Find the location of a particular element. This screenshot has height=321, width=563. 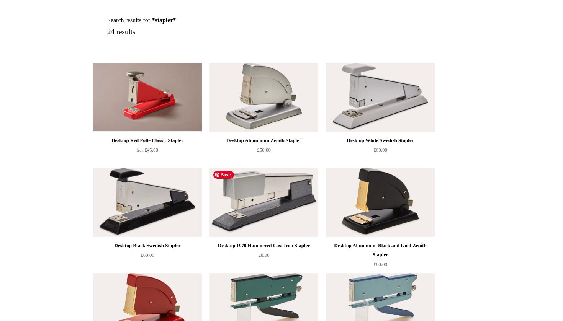

img: Desktop Aluminium Black and Gold Zenith Stapler is located at coordinates (380, 203).